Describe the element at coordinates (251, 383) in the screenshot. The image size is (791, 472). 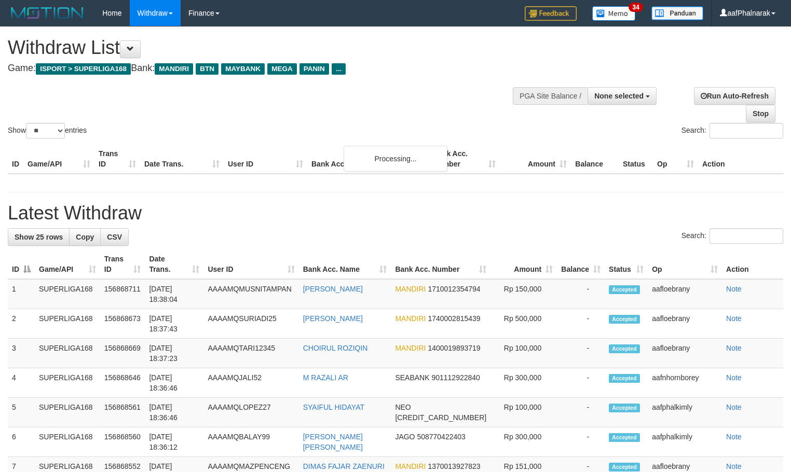
I see `td: AAAAMQJALI52` at that location.